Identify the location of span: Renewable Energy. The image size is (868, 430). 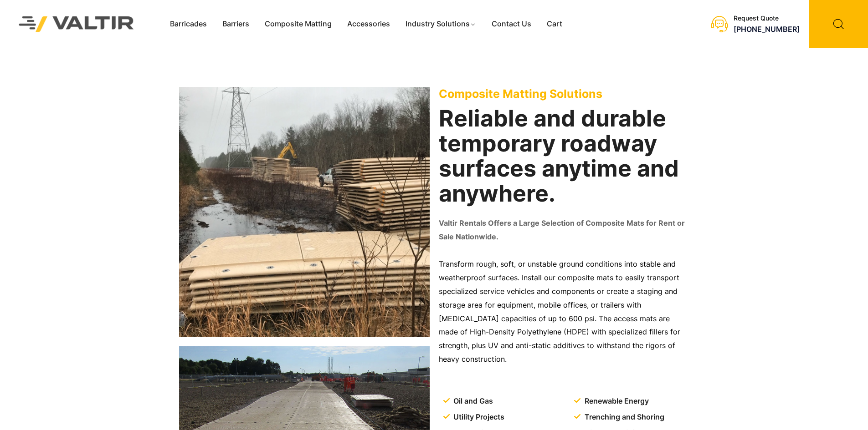
(616, 401).